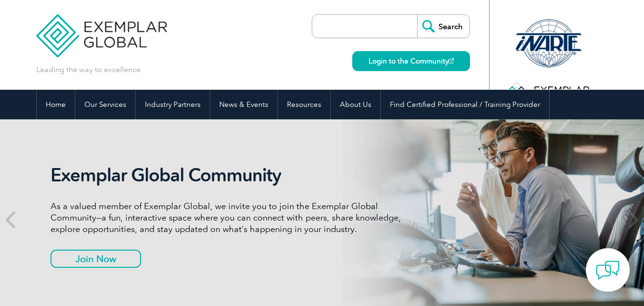  Describe the element at coordinates (105, 104) in the screenshot. I see `a: Our Services` at that location.